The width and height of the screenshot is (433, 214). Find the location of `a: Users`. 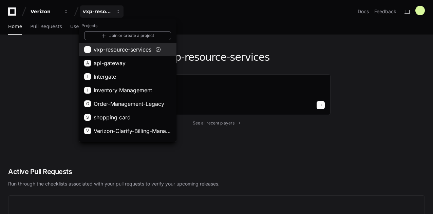

a: Users is located at coordinates (77, 27).